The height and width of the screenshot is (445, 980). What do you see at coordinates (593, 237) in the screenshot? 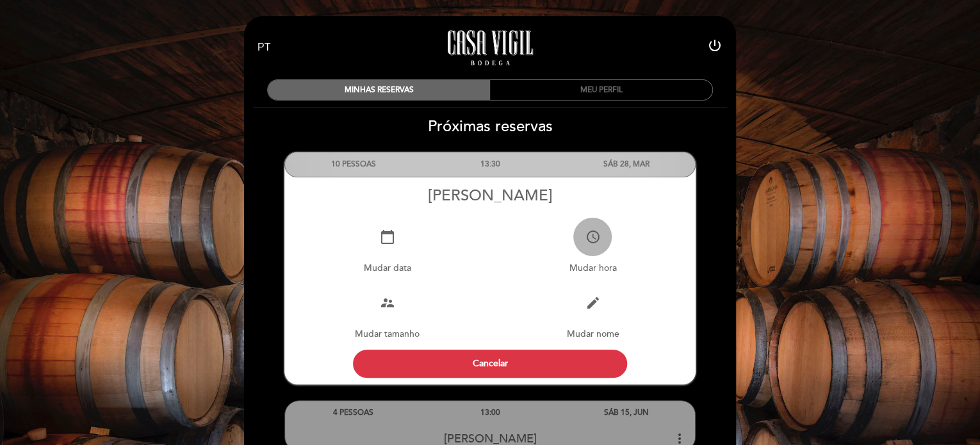
I see `i: access_time` at bounding box center [593, 237].